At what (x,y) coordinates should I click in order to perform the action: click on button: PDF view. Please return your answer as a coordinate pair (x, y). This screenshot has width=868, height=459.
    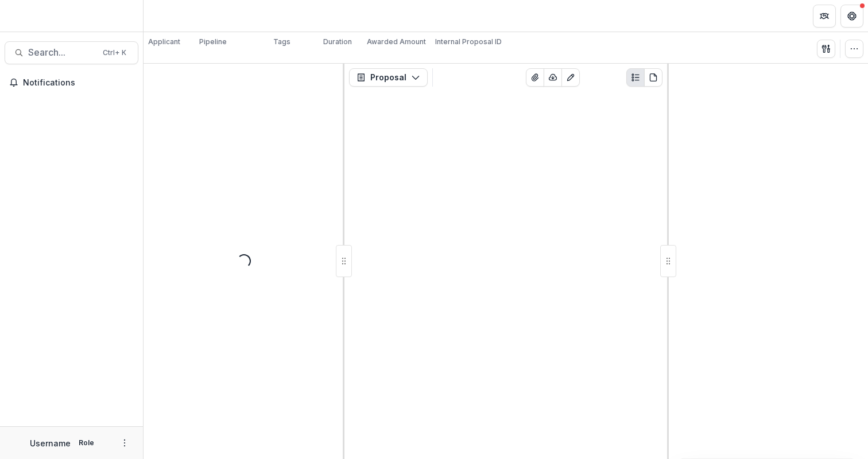
    Looking at the image, I should click on (653, 77).